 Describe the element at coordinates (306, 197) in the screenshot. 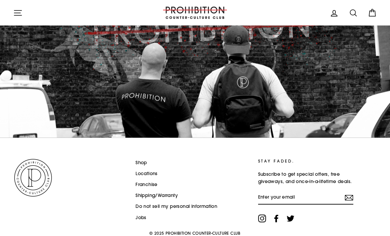

I see `input: Enter your email` at that location.